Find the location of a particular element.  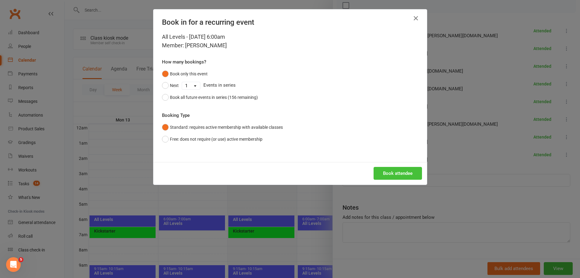

h4: Book in for a recurring event is located at coordinates (290, 22).